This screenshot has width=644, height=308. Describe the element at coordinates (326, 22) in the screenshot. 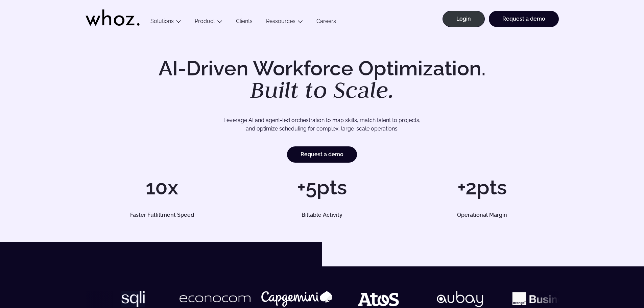

I see `a: Careers` at that location.